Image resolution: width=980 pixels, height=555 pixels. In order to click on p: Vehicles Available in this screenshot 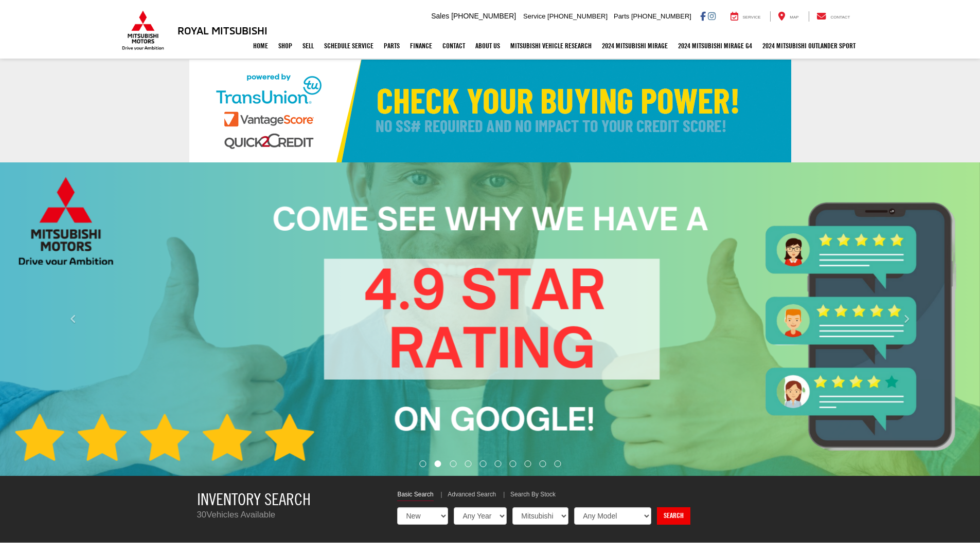, I will do `click(289, 516)`.